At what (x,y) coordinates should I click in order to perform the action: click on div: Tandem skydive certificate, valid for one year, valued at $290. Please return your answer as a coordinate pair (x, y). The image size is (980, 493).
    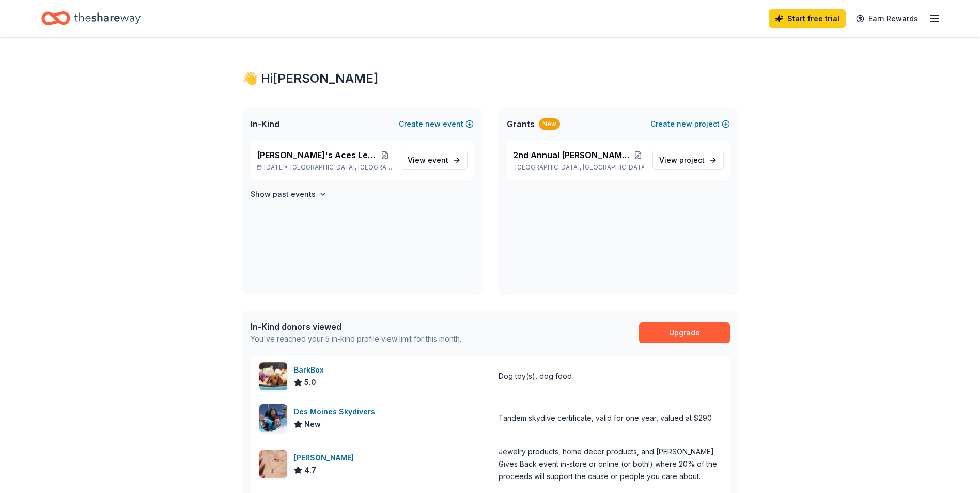
    Looking at the image, I should click on (605, 418).